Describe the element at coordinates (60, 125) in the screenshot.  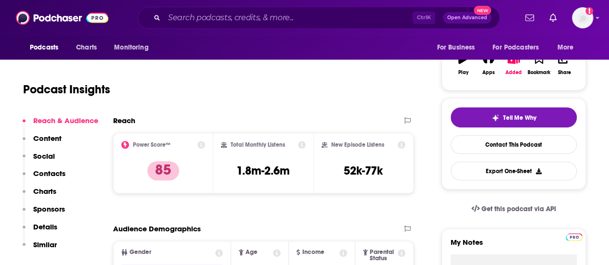
I see `button: Reach & Audience` at that location.